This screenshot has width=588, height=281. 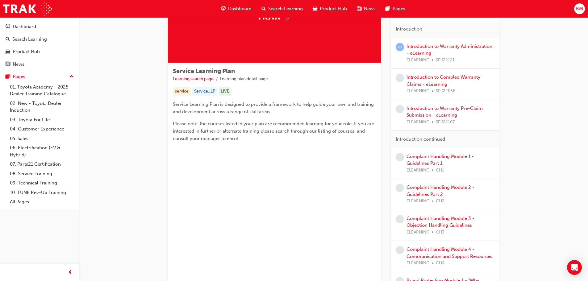 I want to click on button: BM, so click(x=580, y=9).